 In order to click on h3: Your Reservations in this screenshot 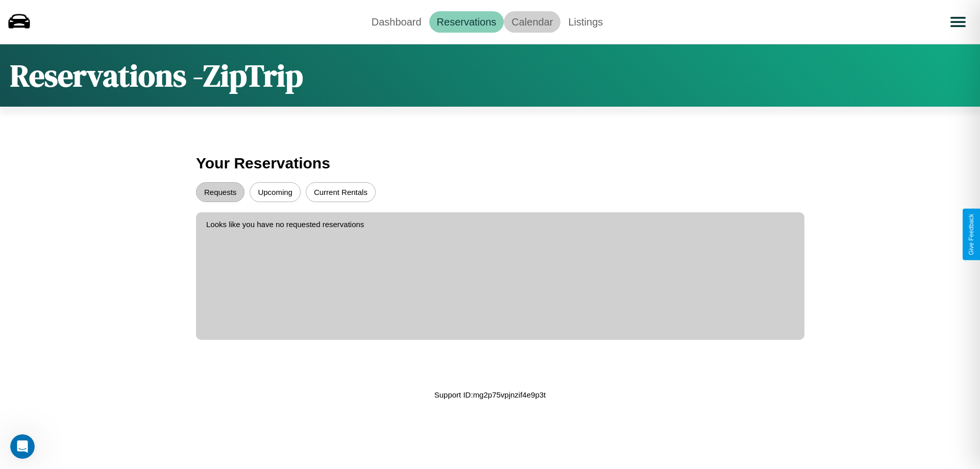, I will do `click(490, 164)`.